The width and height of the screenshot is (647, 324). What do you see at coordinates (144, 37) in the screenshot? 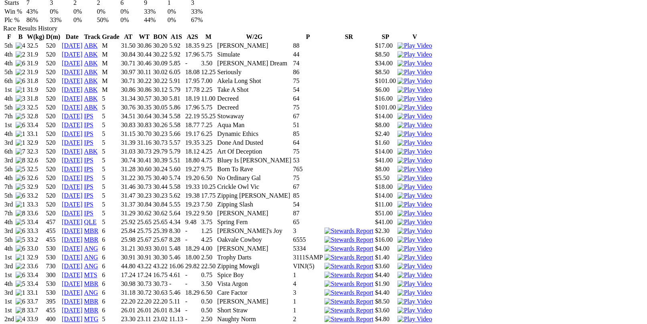
I see `th: WT` at bounding box center [144, 37].